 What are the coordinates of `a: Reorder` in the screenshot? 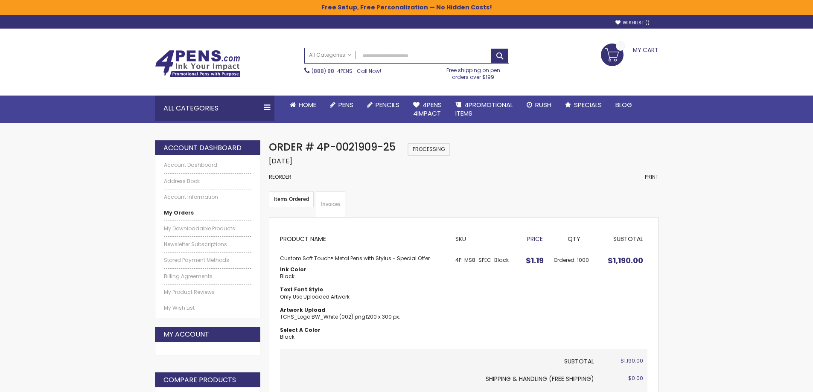 It's located at (280, 177).